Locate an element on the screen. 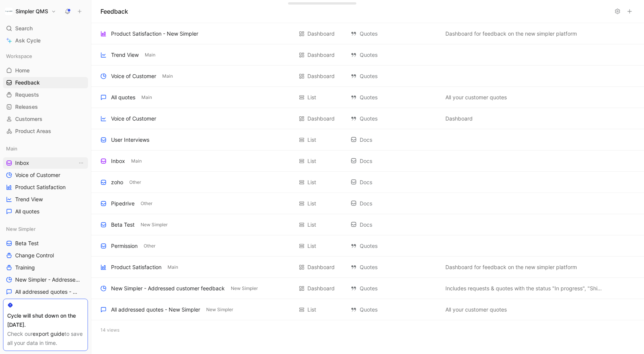 The image size is (644, 354). a: export guide is located at coordinates (48, 333).